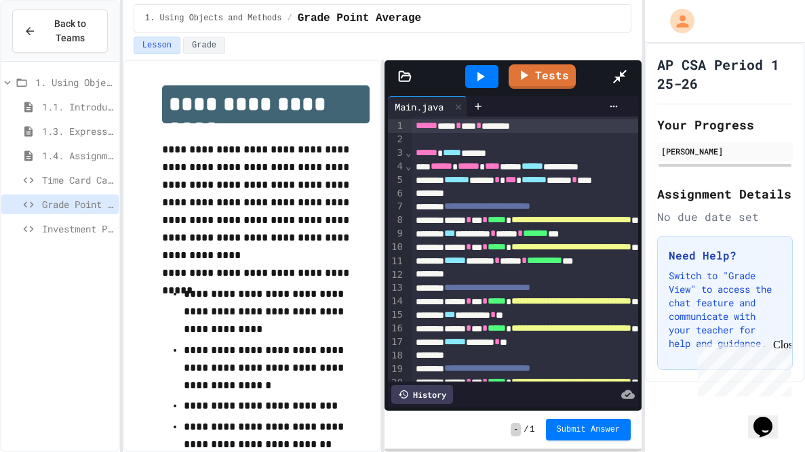  What do you see at coordinates (60, 31) in the screenshot?
I see `button: Back to Teams` at bounding box center [60, 31].